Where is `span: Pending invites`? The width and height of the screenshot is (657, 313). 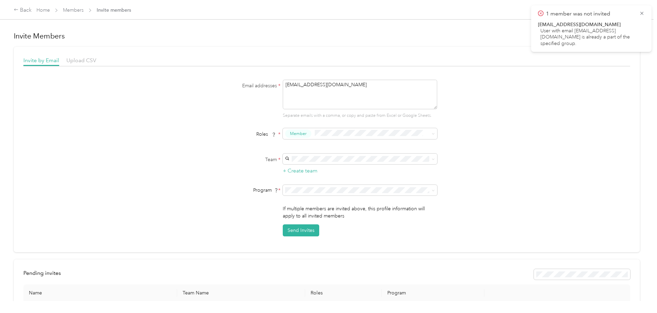 span: Pending invites is located at coordinates (42, 273).